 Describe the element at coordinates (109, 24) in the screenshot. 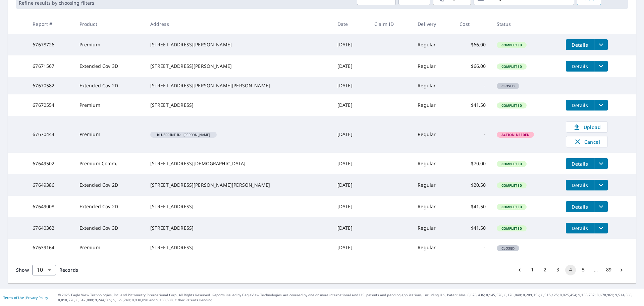

I see `th: Product` at that location.